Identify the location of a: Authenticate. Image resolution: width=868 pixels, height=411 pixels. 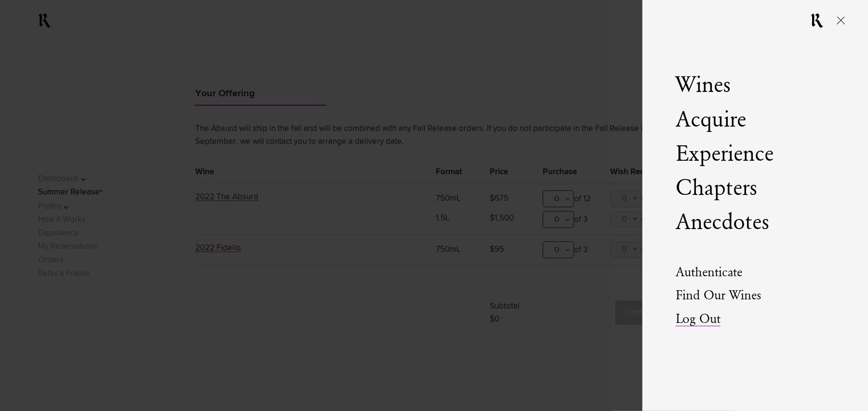
(708, 273).